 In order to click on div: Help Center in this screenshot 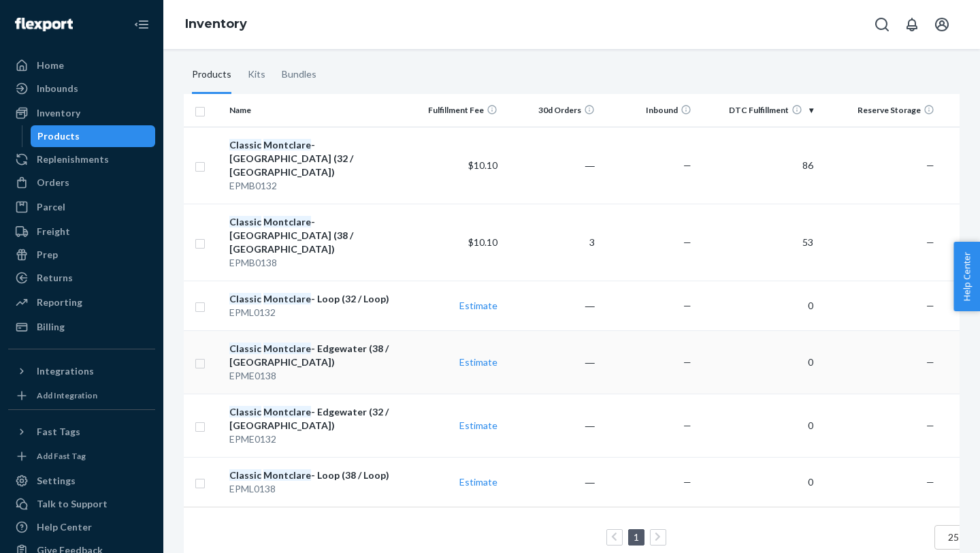, I will do `click(64, 527)`.